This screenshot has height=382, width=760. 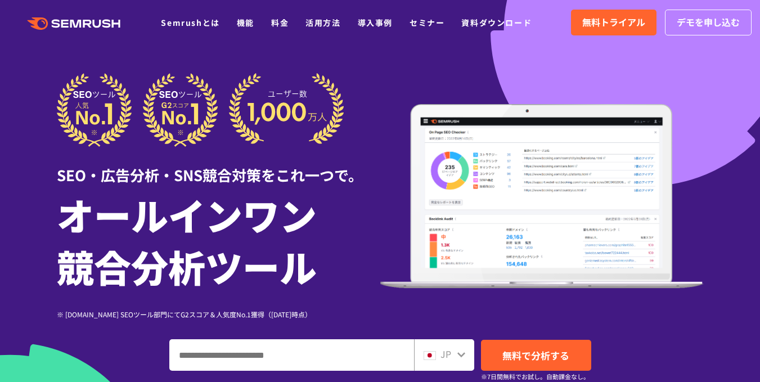 What do you see at coordinates (190, 23) in the screenshot?
I see `a: Semrushとは` at bounding box center [190, 23].